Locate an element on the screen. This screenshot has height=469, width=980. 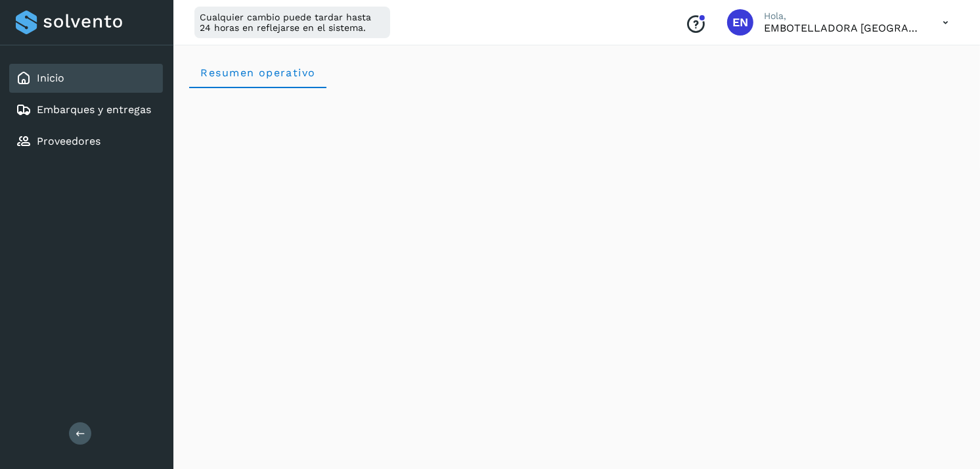
p: Hola, is located at coordinates (843, 16).